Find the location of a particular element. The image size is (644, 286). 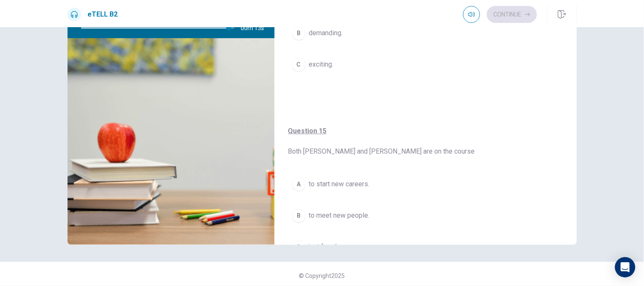

button: Bto meet new people. is located at coordinates (426, 216).